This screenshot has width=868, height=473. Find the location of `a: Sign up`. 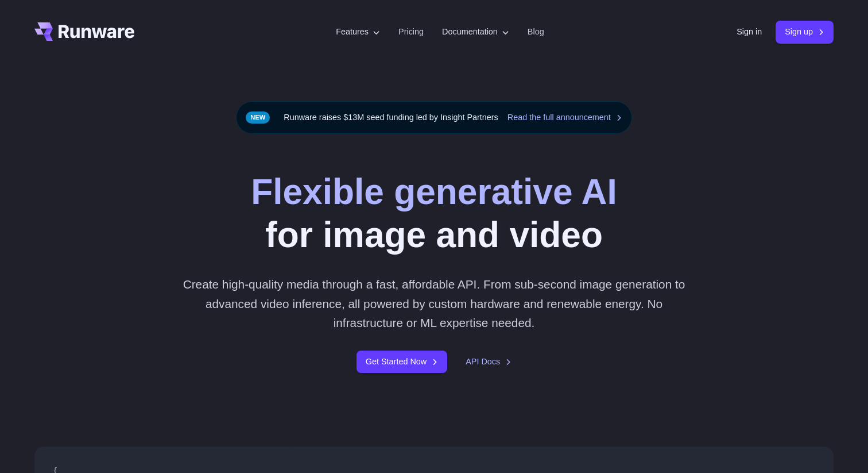

a: Sign up is located at coordinates (804, 31).